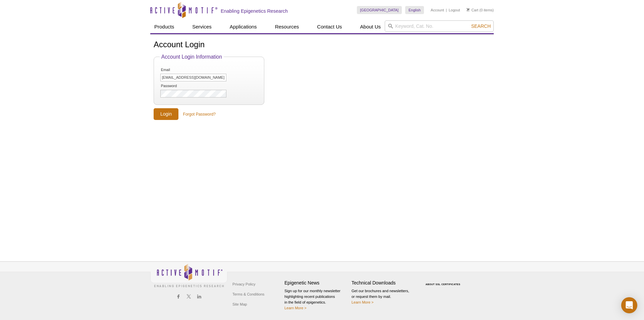  I want to click on a: ABOUT SSL CERTIFICATES, so click(443, 284).